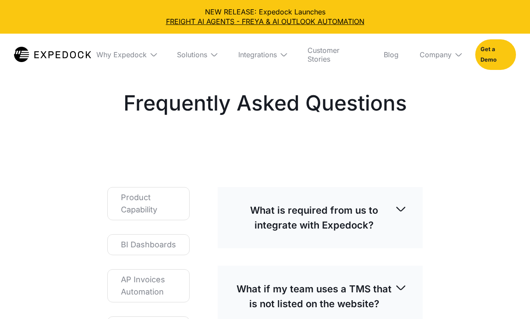 The image size is (530, 319). Describe the element at coordinates (391, 55) in the screenshot. I see `a: Blog` at that location.